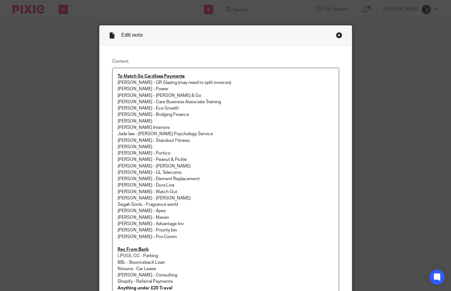 This screenshot has width=451, height=291. I want to click on p: BBL - Bounceback Loan, so click(226, 262).